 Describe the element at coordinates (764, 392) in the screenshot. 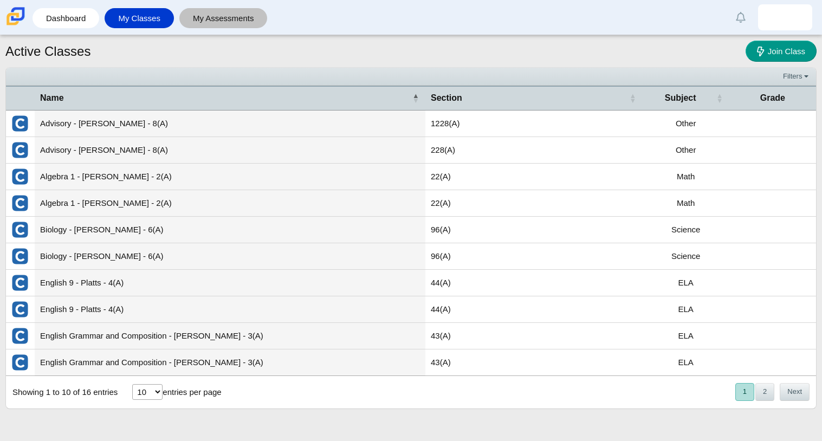

I see `button: 2` at that location.